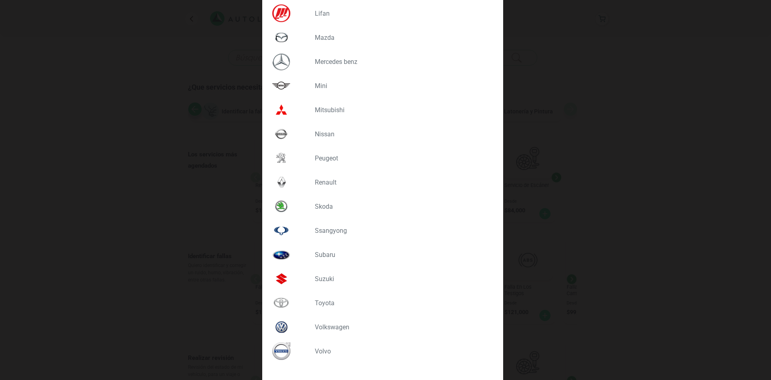 The image size is (771, 380). I want to click on img: SKODA, so click(281, 206).